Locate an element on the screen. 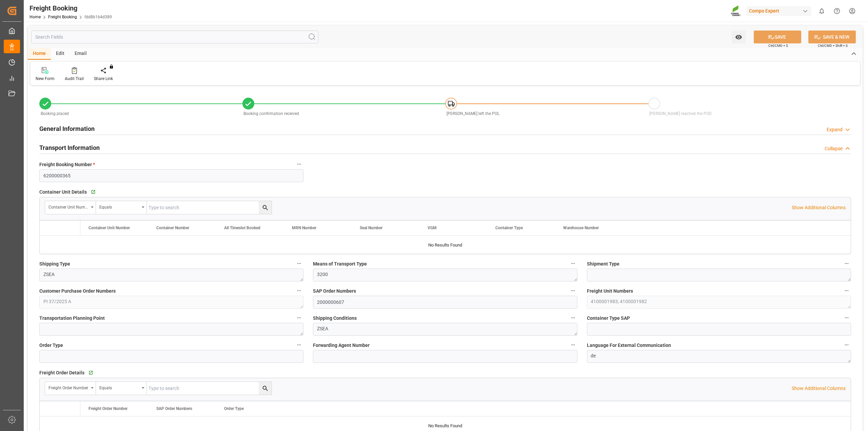 The width and height of the screenshot is (868, 431). button: Freight Booking Number * is located at coordinates (299, 164).